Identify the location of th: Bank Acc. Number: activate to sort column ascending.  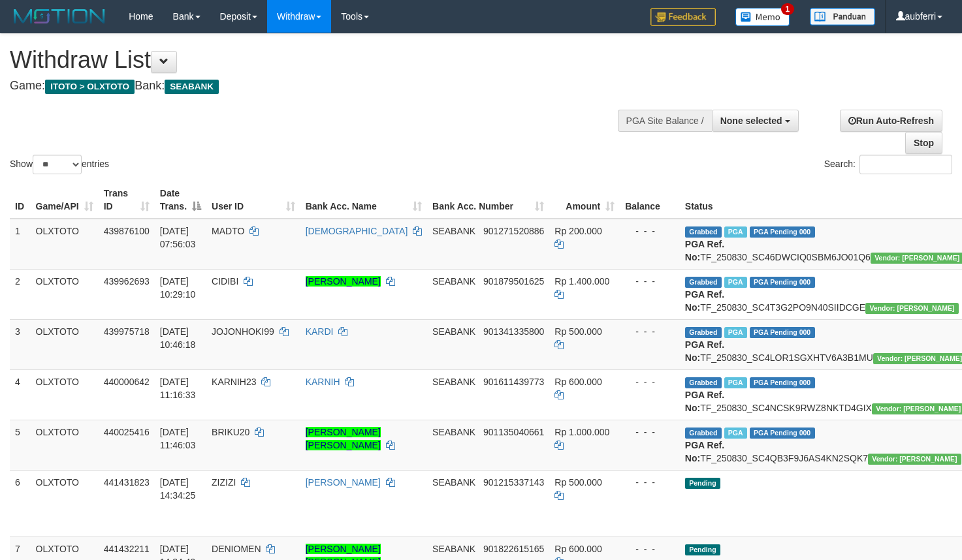
(488, 200).